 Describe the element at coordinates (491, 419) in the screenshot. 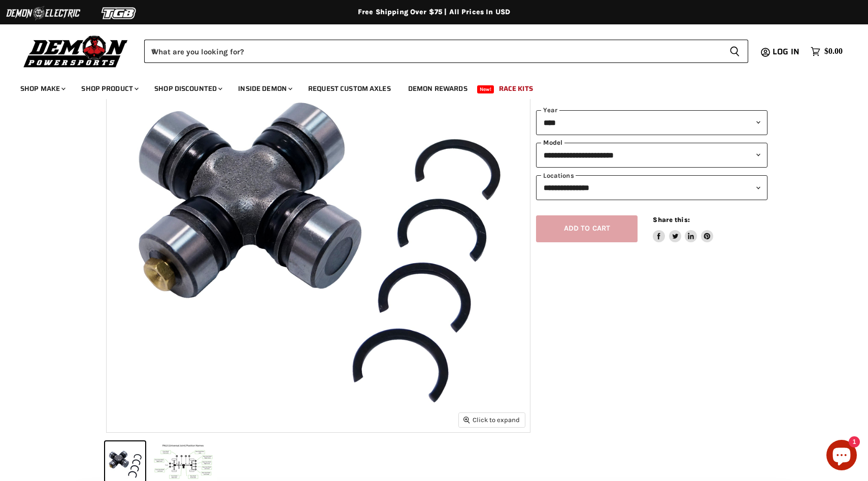

I see `span: Click to expand` at that location.